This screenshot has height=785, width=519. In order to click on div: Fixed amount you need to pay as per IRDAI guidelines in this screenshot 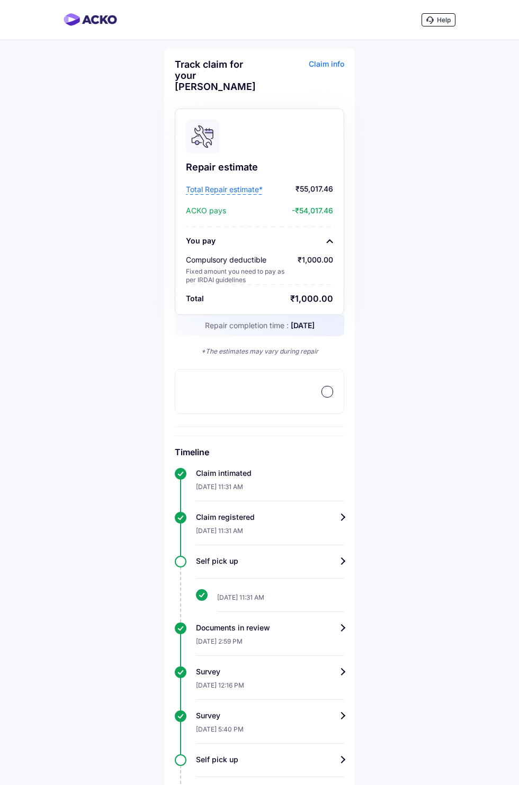, I will do `click(237, 276)`.